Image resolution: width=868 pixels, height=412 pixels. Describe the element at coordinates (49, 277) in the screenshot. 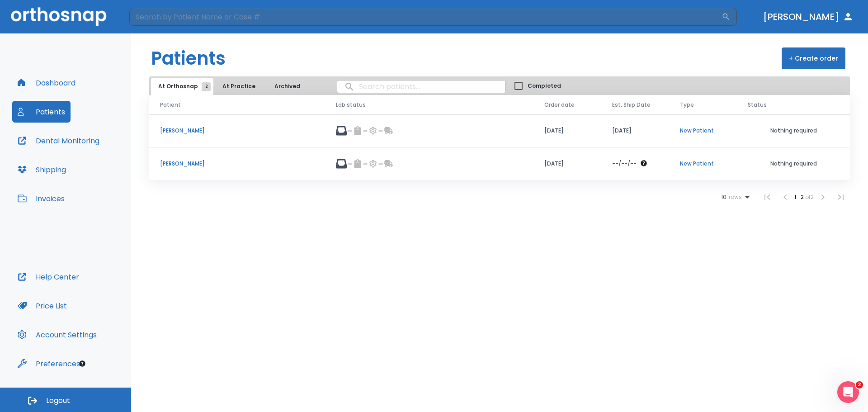

I see `button: Help Center` at that location.